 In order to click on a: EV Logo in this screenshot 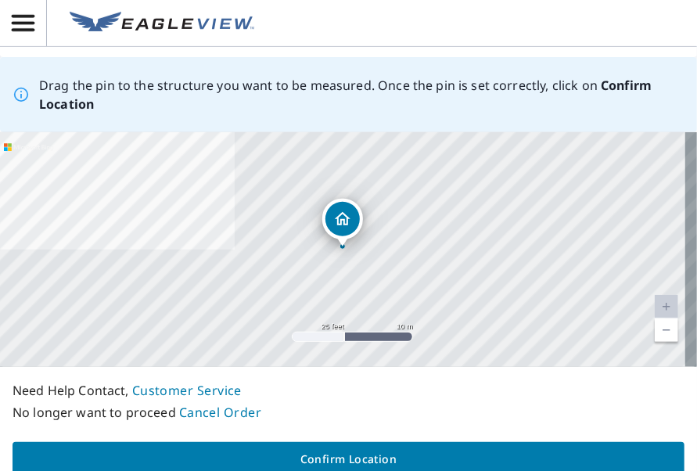, I will do `click(162, 23)`.